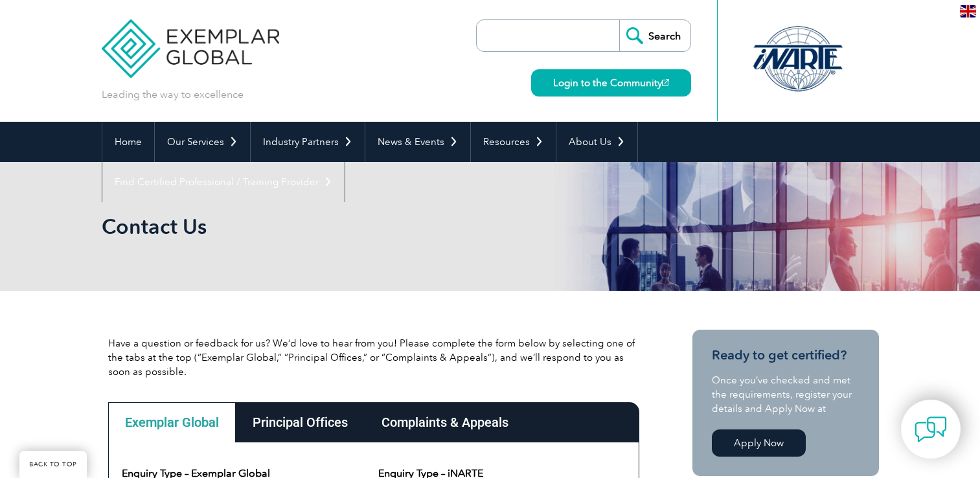  Describe the element at coordinates (786, 394) in the screenshot. I see `p: Once you’ve checked and met the requirements, register your details and Apply Now at` at that location.